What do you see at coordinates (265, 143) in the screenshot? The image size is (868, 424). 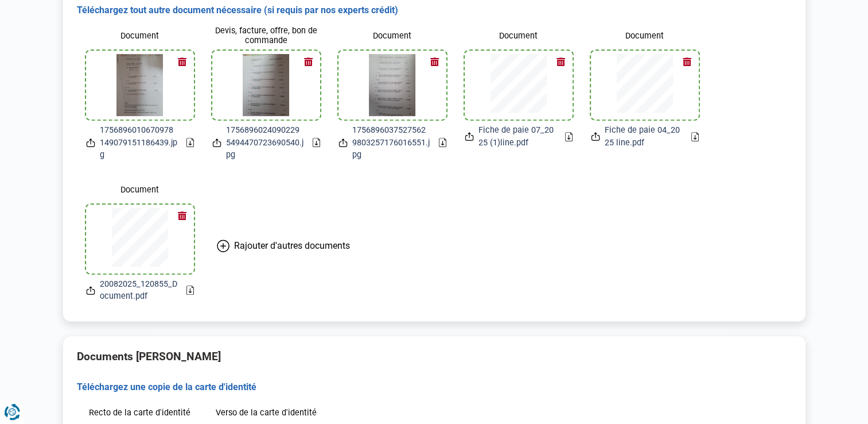 I see `span: 17568960240902295494470723690540.jpg` at bounding box center [265, 143].